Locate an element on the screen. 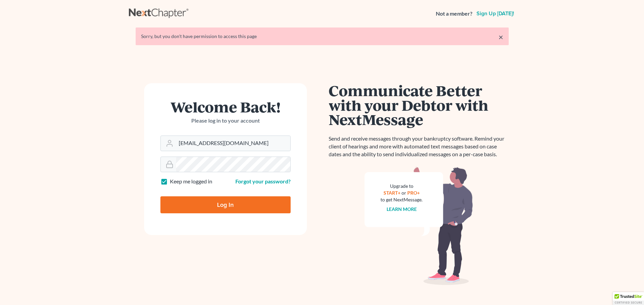  div: Sorry, but you don't have permission to access this page is located at coordinates (322, 36).